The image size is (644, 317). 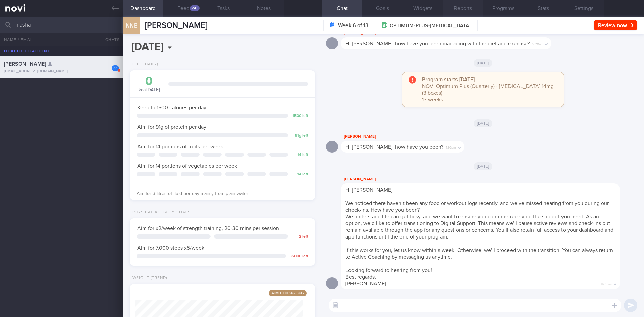 What do you see at coordinates (538, 43) in the screenshot?
I see `span: 9:20am` at bounding box center [538, 43].